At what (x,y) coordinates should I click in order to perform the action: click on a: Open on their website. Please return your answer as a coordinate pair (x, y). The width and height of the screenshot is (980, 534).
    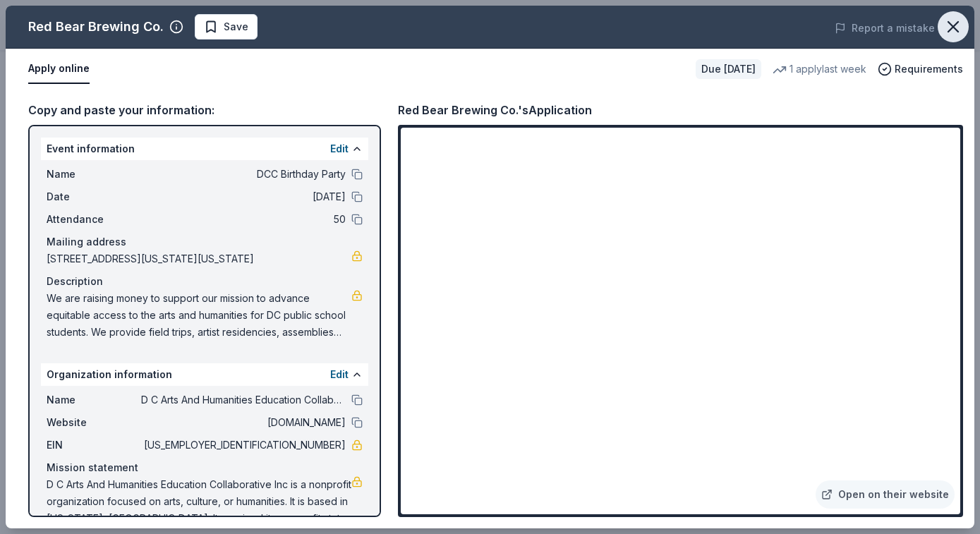
    Looking at the image, I should click on (885, 494).